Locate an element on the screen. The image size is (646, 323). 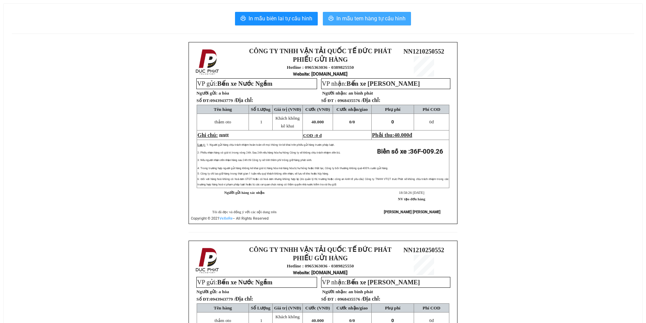
strong: Số ĐT: is located at coordinates (225, 100).